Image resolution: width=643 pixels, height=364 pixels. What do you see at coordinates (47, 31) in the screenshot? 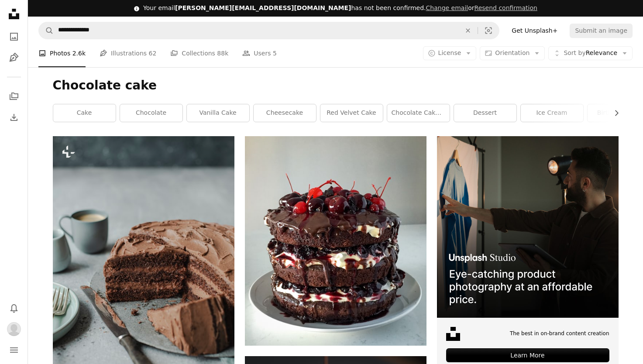
I see `button: Search Unsplash` at bounding box center [47, 31].